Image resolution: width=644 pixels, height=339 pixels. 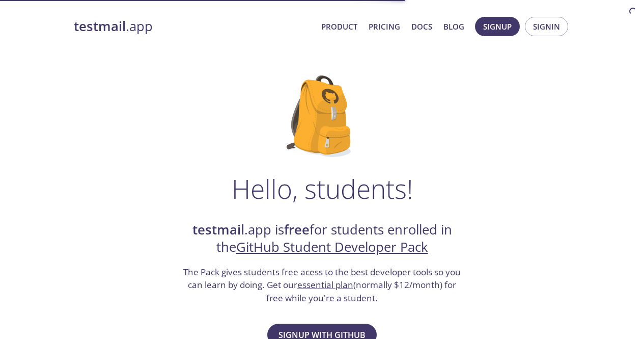 I want to click on a: Product, so click(x=339, y=26).